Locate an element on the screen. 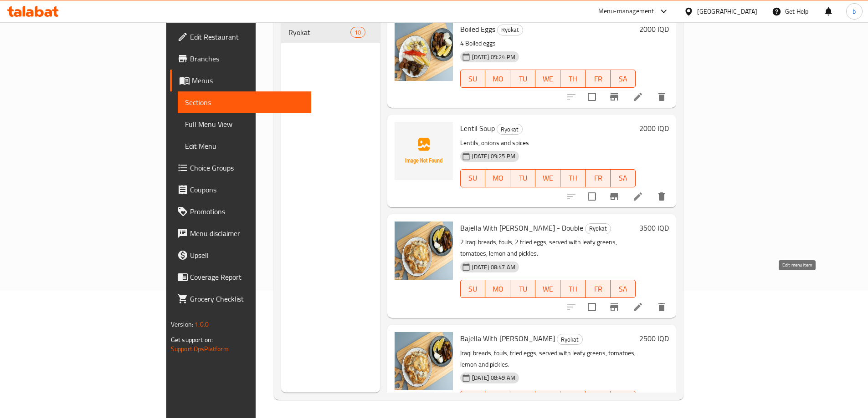  a: Grocery Checklist is located at coordinates (241, 299).